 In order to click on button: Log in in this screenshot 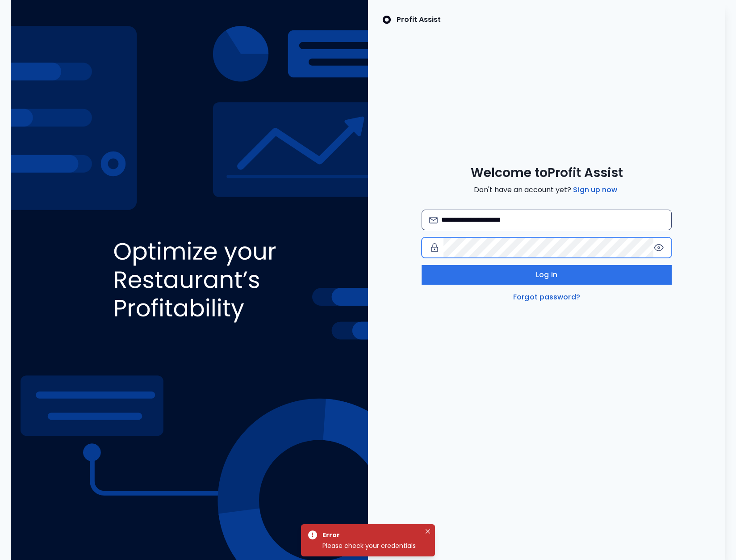, I will do `click(546, 275)`.